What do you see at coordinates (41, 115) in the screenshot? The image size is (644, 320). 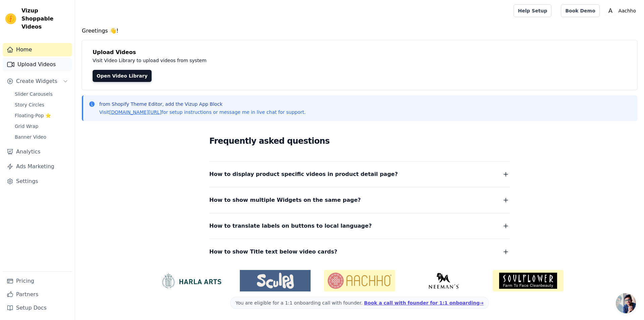 I see `a: Floating-Pop ⭐` at bounding box center [41, 115].